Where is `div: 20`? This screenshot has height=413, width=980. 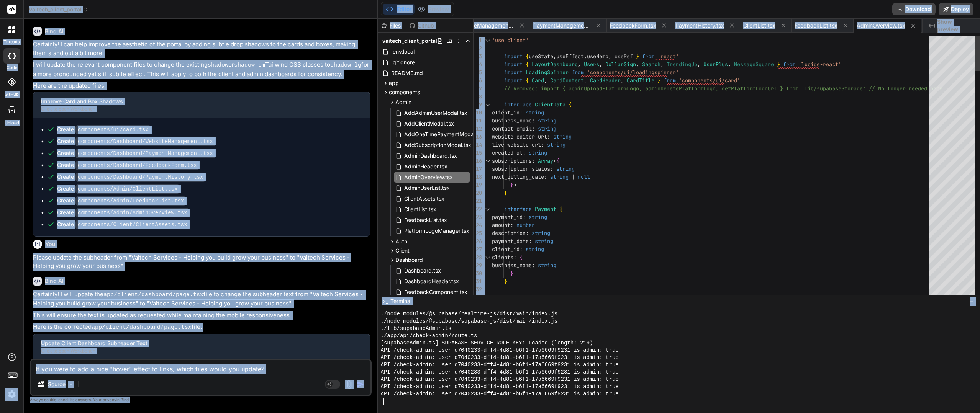 div: 20 is located at coordinates (478, 193).